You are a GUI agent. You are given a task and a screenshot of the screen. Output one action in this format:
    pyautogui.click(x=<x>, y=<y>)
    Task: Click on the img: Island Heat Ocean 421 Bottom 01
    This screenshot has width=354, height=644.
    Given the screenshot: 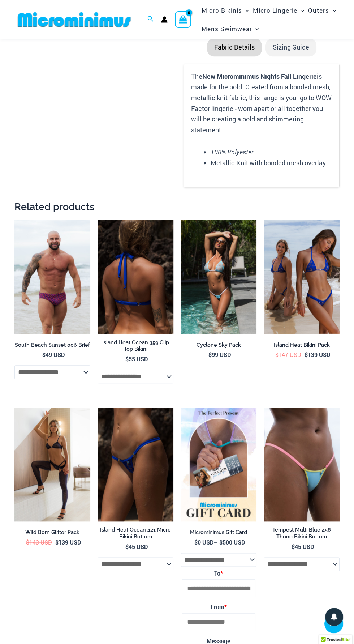 What is the action you would take?
    pyautogui.click(x=135, y=465)
    